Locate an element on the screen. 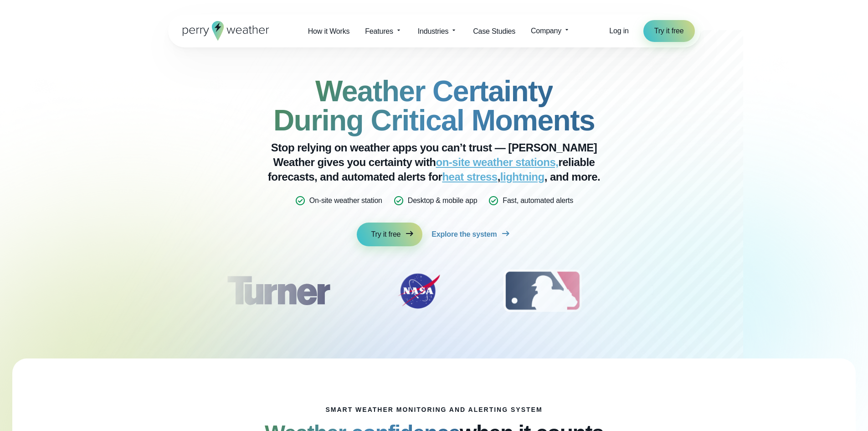 This screenshot has width=868, height=431. a: heat stress is located at coordinates (470, 176).